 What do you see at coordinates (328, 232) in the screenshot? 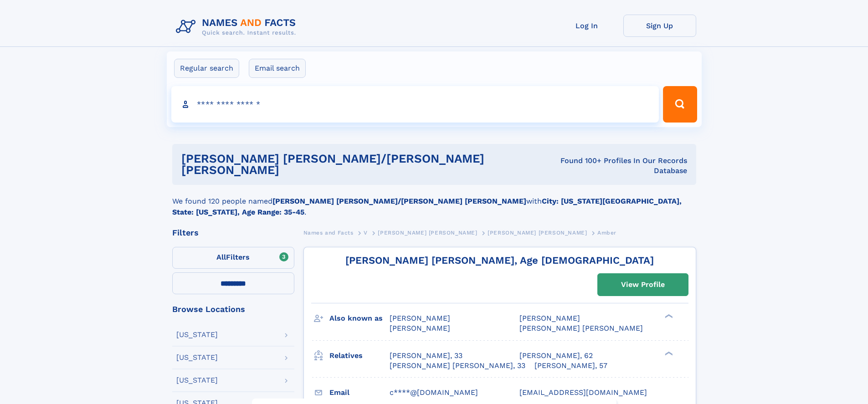
I see `a: Names and Facts` at bounding box center [328, 232].